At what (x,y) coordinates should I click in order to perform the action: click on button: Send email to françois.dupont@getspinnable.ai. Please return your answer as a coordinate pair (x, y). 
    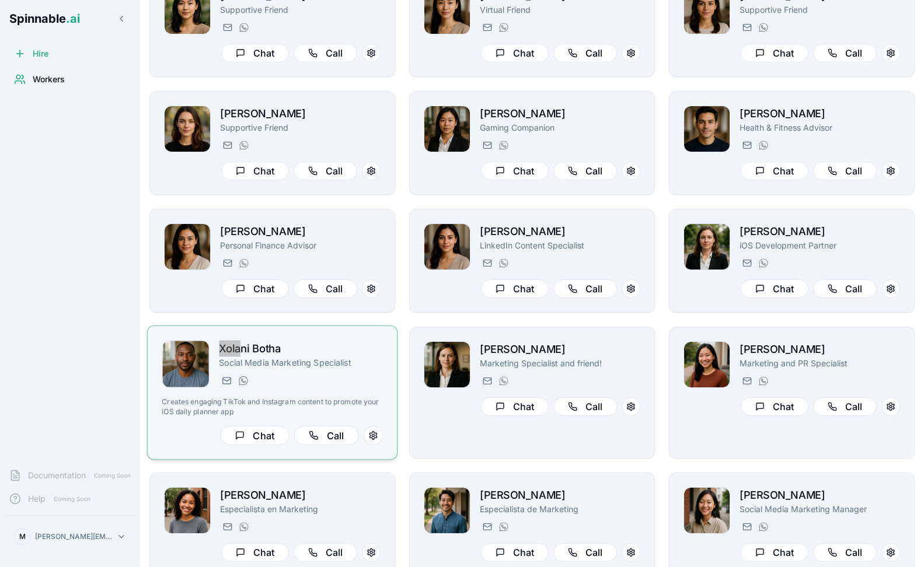
    Looking at the image, I should click on (487, 526).